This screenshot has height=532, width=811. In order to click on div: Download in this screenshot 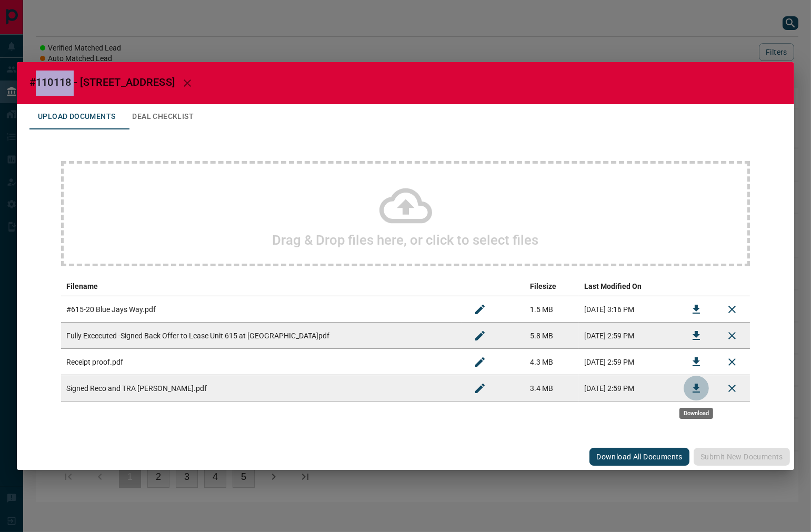, I will do `click(697, 413)`.